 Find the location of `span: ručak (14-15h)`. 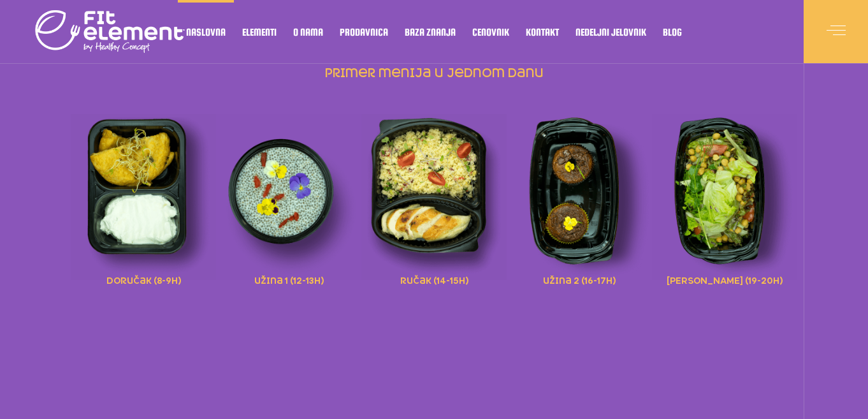

span: ručak (14-15h) is located at coordinates (434, 280).